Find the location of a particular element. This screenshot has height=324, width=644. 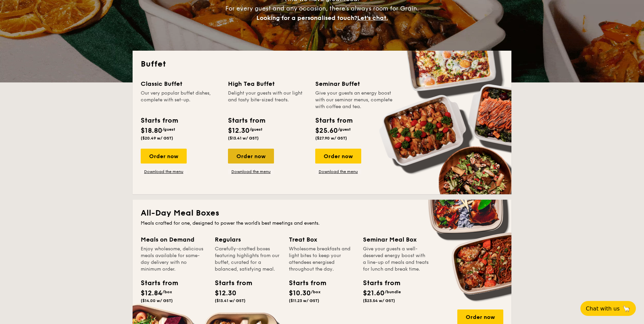

span: $18.80 is located at coordinates (151, 131).